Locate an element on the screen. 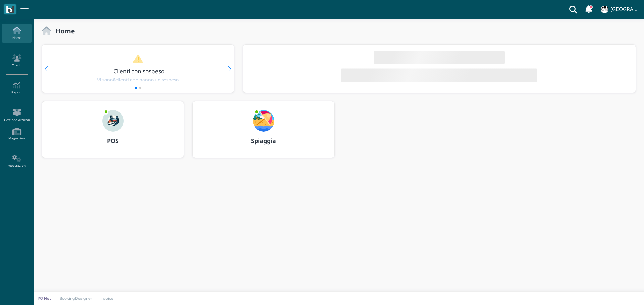 This screenshot has width=644, height=305. a: Clienti con sospeso Vi sono6clienti che hanno un sospeso is located at coordinates (138, 69).